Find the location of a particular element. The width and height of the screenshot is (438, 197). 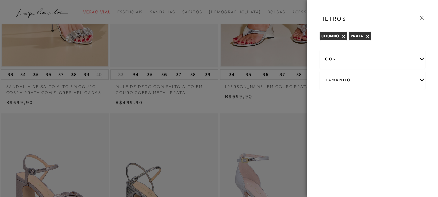

span: CHUMBO is located at coordinates (330, 36).